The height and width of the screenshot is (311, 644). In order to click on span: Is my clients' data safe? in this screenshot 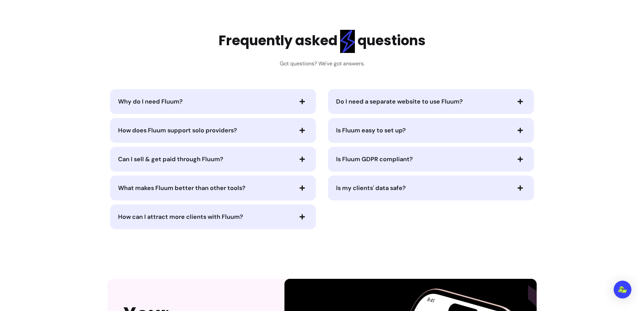, I will do `click(371, 188)`.